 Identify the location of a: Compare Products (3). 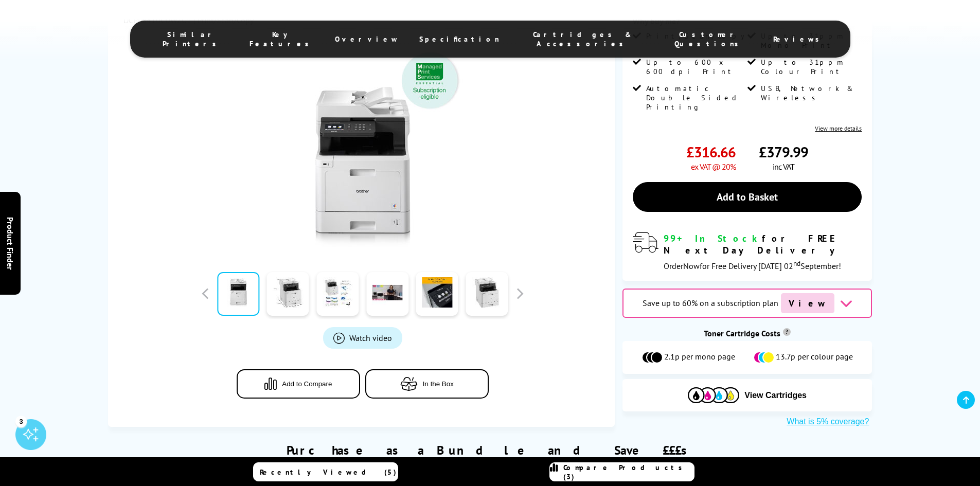
(622, 471).